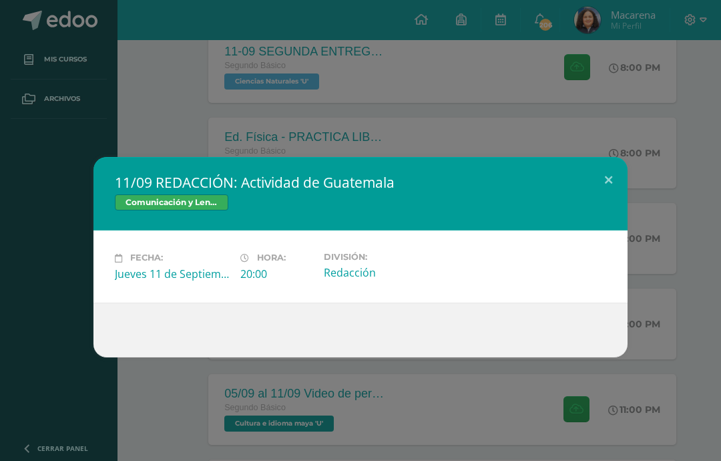 The height and width of the screenshot is (461, 721). What do you see at coordinates (271, 258) in the screenshot?
I see `span: Hora:` at bounding box center [271, 258].